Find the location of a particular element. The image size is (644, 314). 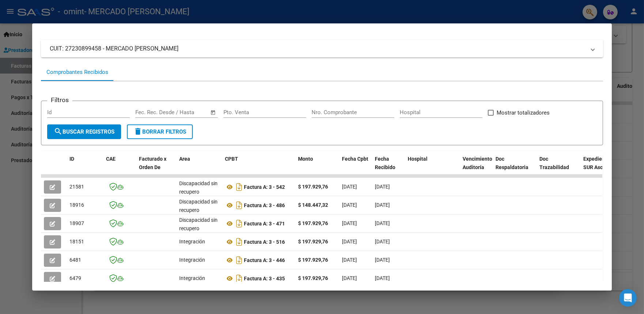

button: Borrar Filtros is located at coordinates (160, 132).